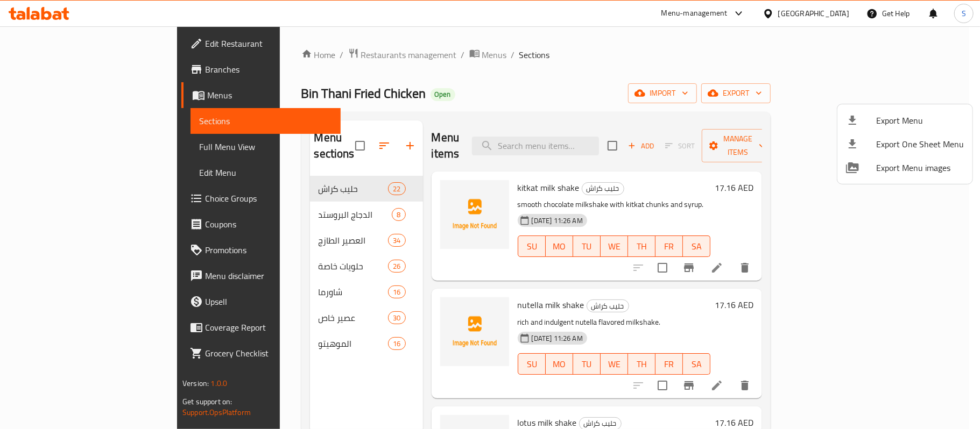 This screenshot has height=429, width=980. Describe the element at coordinates (919, 168) in the screenshot. I see `span: Export Menu images` at that location.